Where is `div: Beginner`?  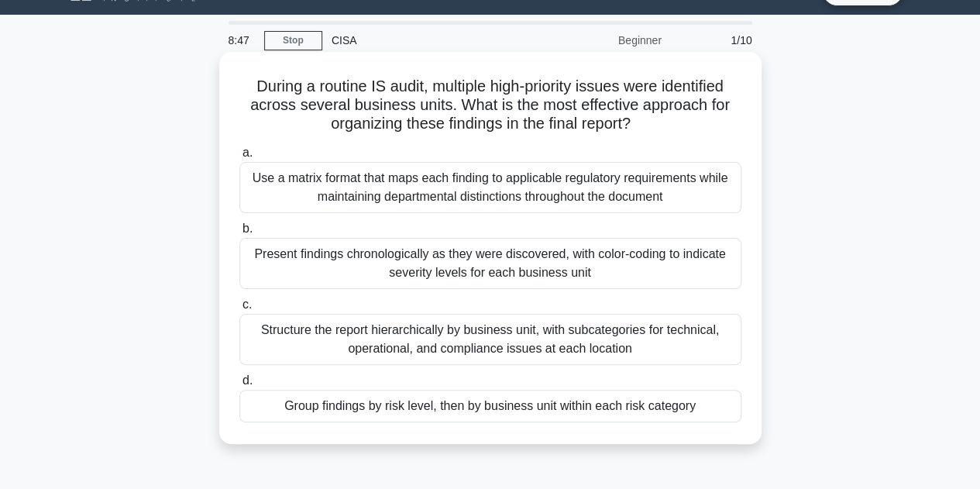
div: Beginner is located at coordinates (603, 40).